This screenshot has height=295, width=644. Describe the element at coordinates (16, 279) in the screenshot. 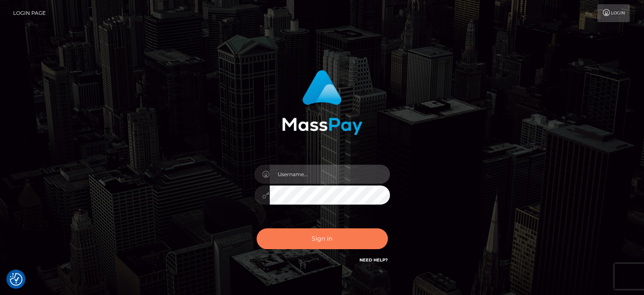

I see `img: Revisit consent button` at that location.